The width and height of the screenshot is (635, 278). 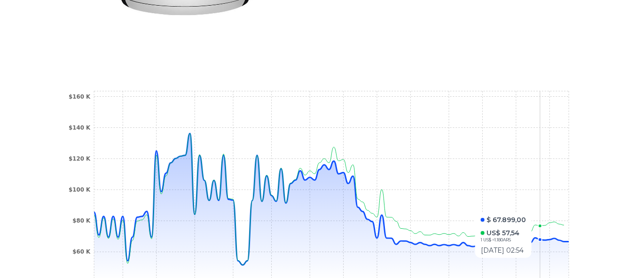 What do you see at coordinates (79, 97) in the screenshot?
I see `tspan: $160 K` at bounding box center [79, 97].